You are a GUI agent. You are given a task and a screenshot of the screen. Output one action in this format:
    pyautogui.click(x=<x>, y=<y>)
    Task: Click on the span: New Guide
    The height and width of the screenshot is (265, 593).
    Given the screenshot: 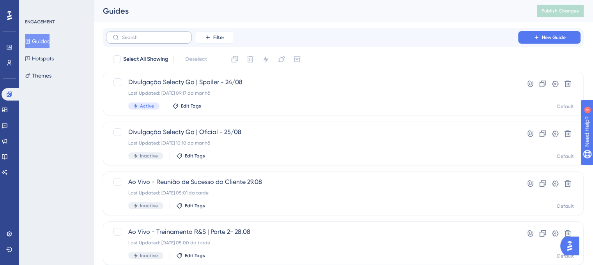 What is the action you would take?
    pyautogui.click(x=554, y=37)
    